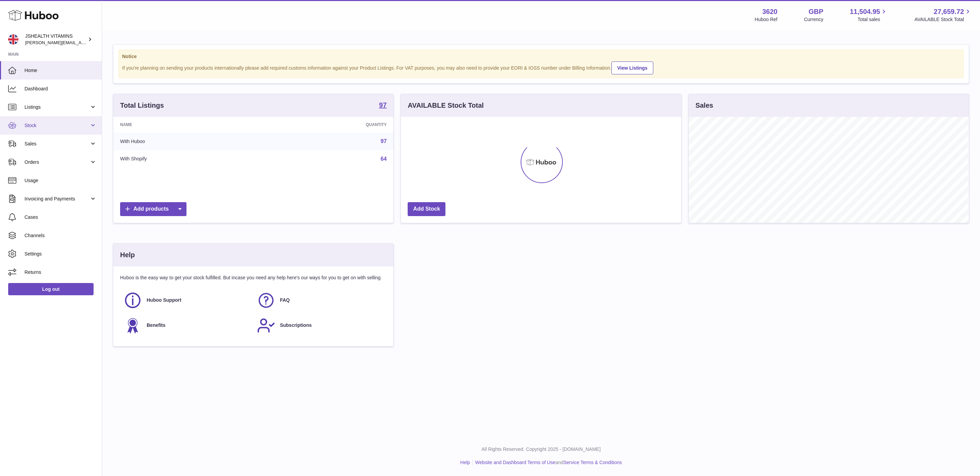 The height and width of the screenshot is (476, 980). I want to click on a: Log out, so click(51, 290).